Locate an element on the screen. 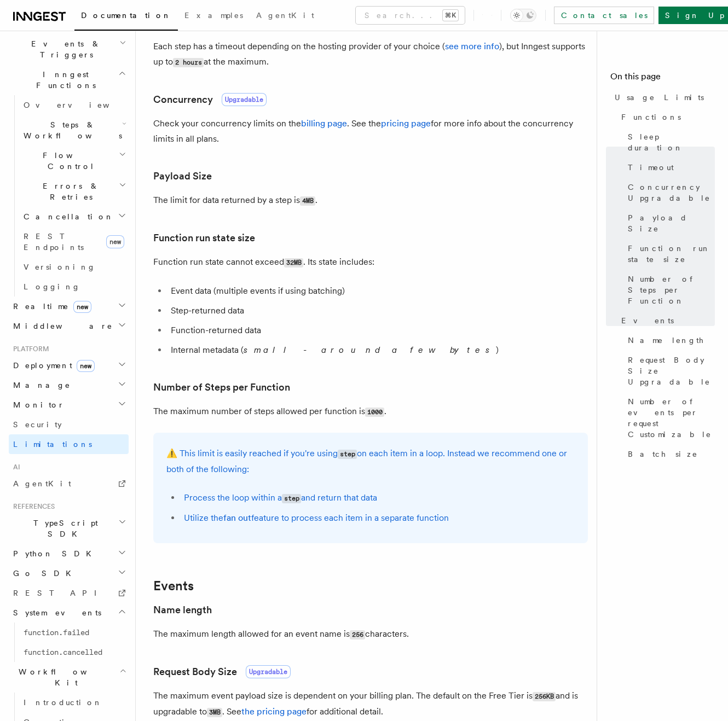 The height and width of the screenshot is (721, 728). span: Events & Triggers is located at coordinates (64, 49).